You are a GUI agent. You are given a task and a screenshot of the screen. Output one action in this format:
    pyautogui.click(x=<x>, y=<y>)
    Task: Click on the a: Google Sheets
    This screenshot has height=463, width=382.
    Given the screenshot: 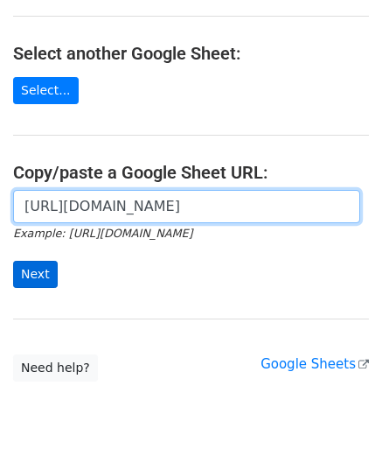 What is the action you would take?
    pyautogui.click(x=315, y=364)
    